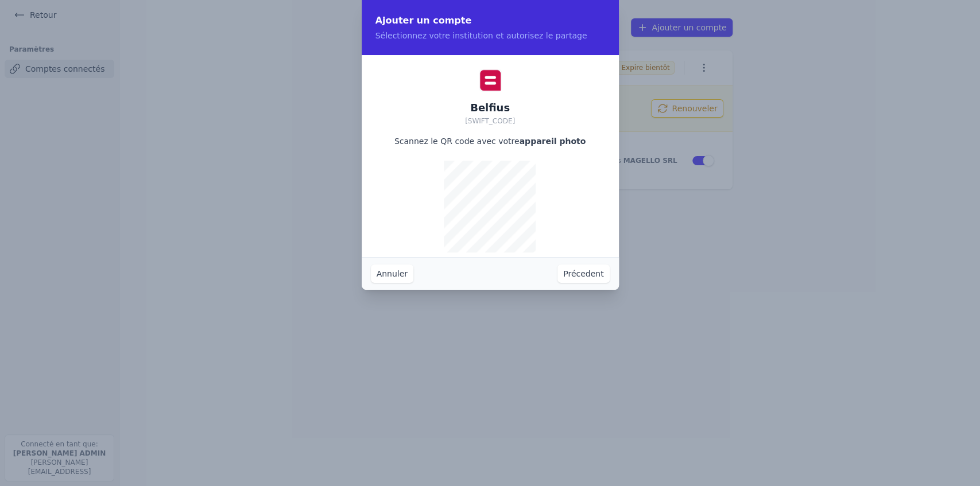 The width and height of the screenshot is (980, 486). Describe the element at coordinates (552, 141) in the screenshot. I see `strong: appareil photo` at that location.